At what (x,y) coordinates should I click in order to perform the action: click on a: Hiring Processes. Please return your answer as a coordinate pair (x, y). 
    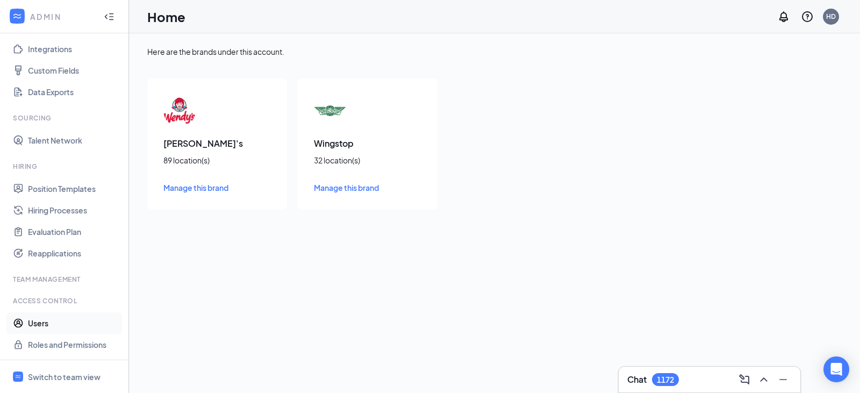
    Looking at the image, I should click on (74, 210).